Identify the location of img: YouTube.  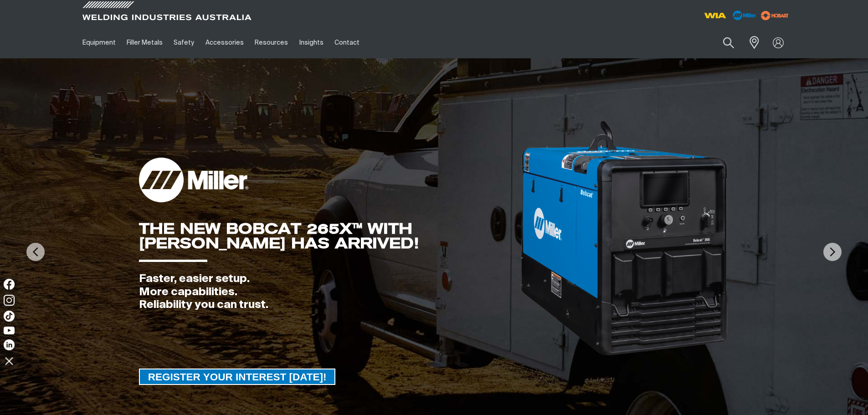
(9, 331).